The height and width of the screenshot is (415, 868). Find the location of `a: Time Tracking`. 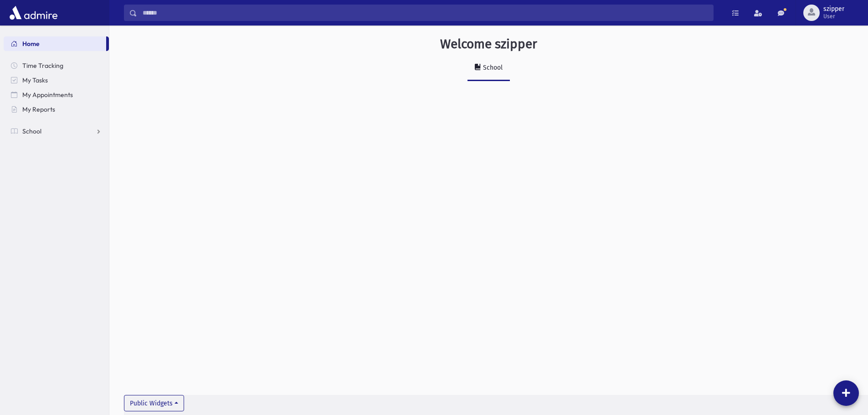

a: Time Tracking is located at coordinates (56, 65).